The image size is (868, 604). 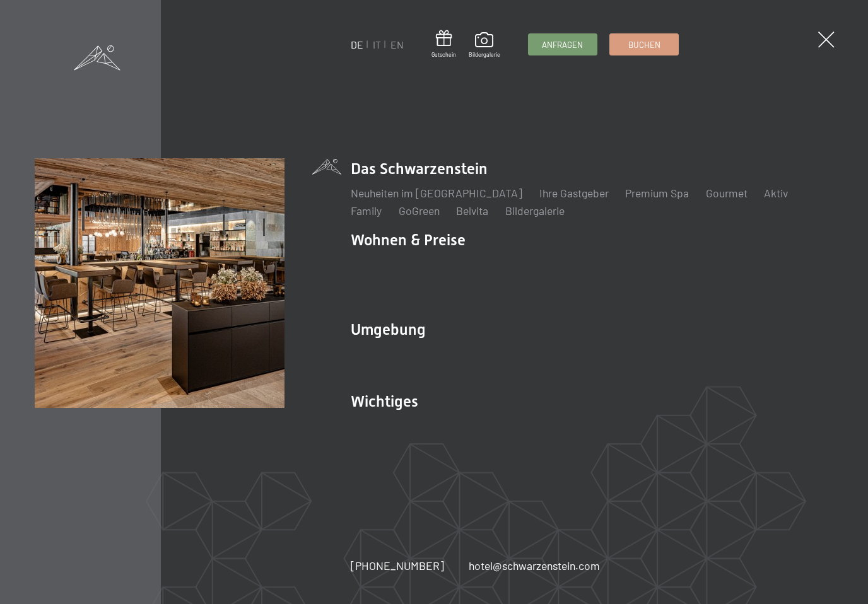 What do you see at coordinates (472, 210) in the screenshot?
I see `a: Belvita` at bounding box center [472, 210].